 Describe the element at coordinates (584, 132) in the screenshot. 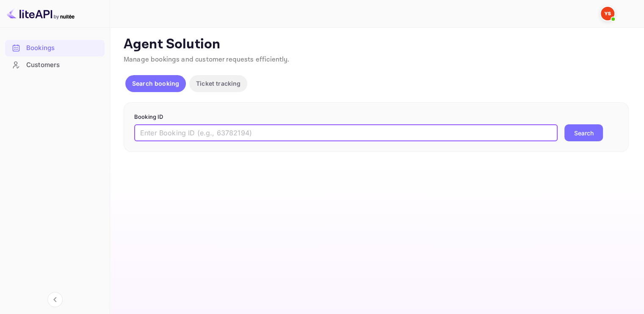

I see `button: Search` at that location.